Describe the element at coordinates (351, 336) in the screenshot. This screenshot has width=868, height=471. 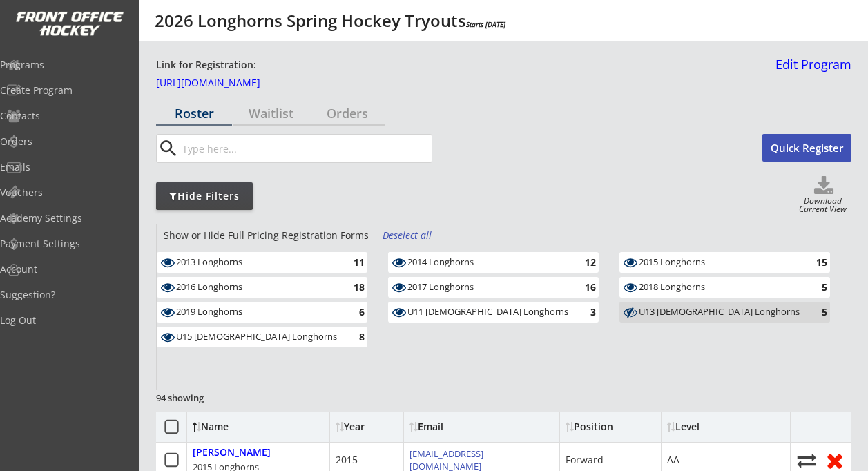
I see `div: 8` at that location.